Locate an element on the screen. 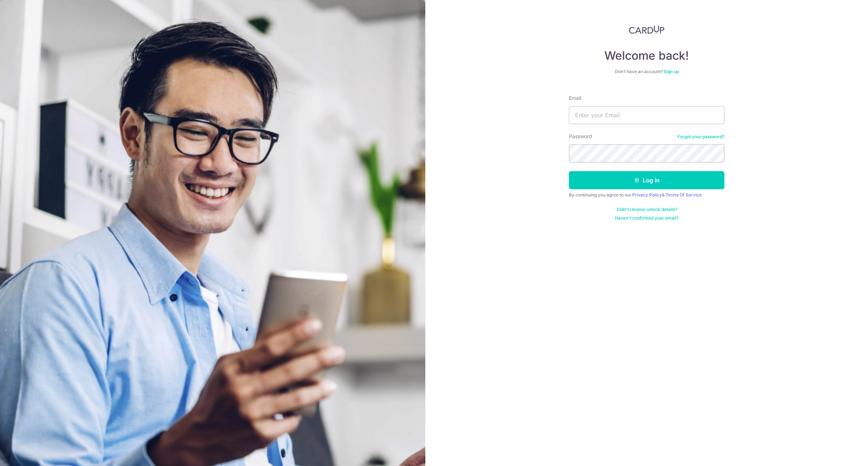 This screenshot has height=466, width=868. a: Sign up is located at coordinates (671, 71).